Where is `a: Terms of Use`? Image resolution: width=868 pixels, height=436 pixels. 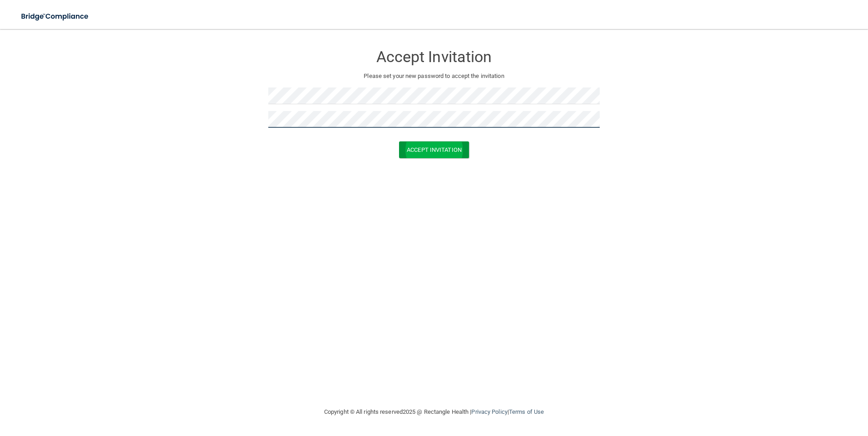 a: Terms of Use is located at coordinates (526, 412).